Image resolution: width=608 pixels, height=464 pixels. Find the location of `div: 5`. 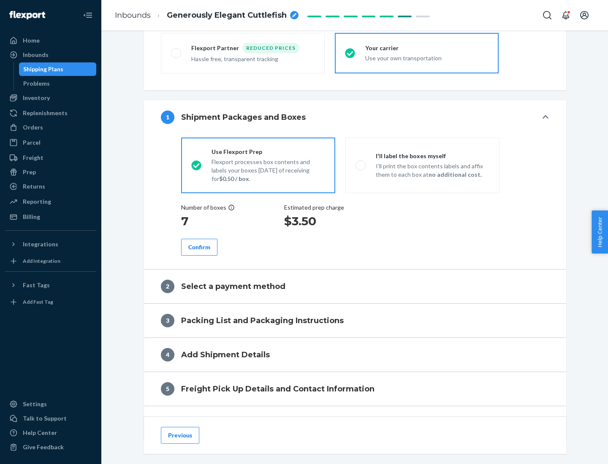

div: 5 is located at coordinates (168, 389).